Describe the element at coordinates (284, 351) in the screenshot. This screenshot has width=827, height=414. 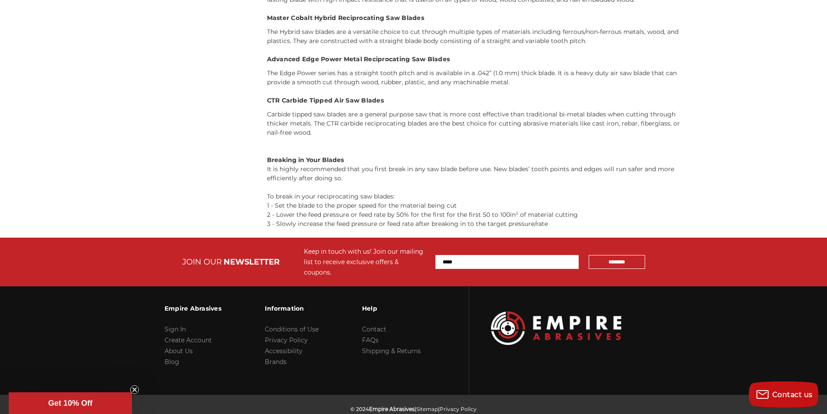
I see `a: Accessibility` at that location.